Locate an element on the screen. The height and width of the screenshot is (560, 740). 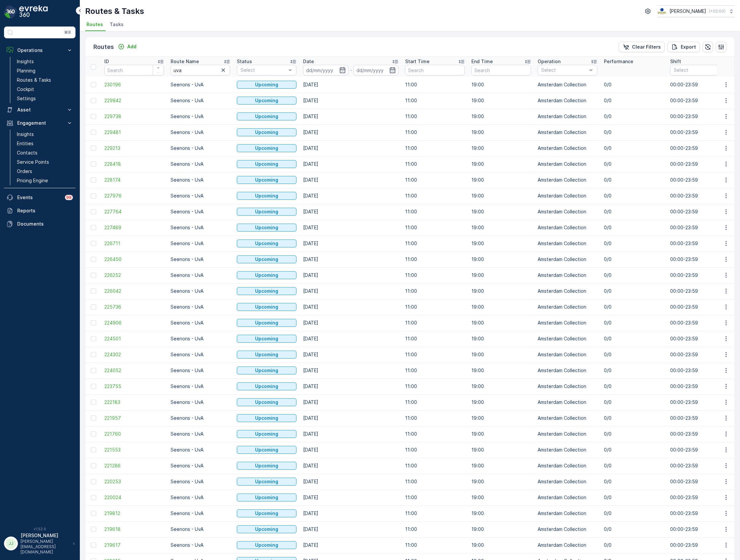
span: Tasks is located at coordinates (117, 24).